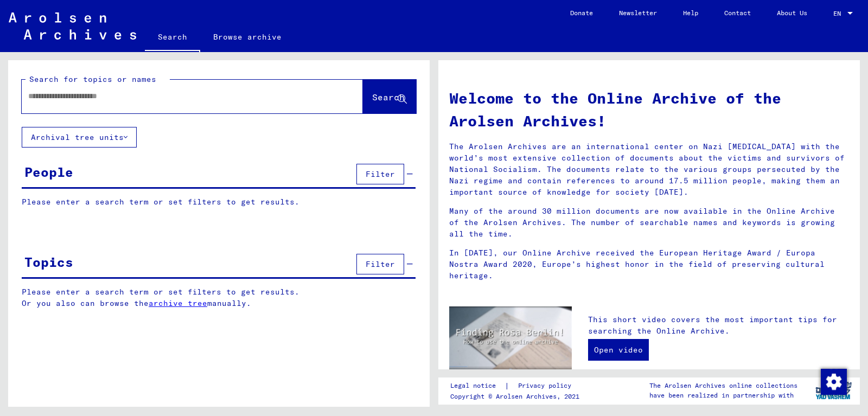 This screenshot has width=868, height=416. What do you see at coordinates (723, 396) in the screenshot?
I see `p: have been realized in partnership with` at bounding box center [723, 396].